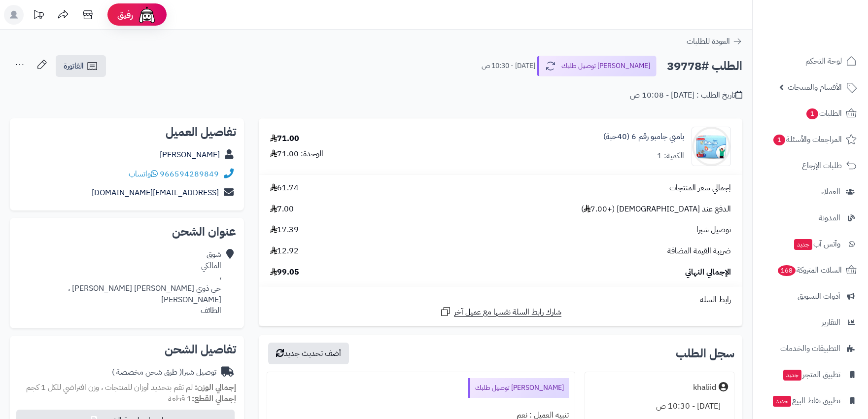 The width and height of the screenshot is (868, 419). What do you see at coordinates (699, 251) in the screenshot?
I see `span: ضريبة القيمة المضافة` at bounding box center [699, 251].